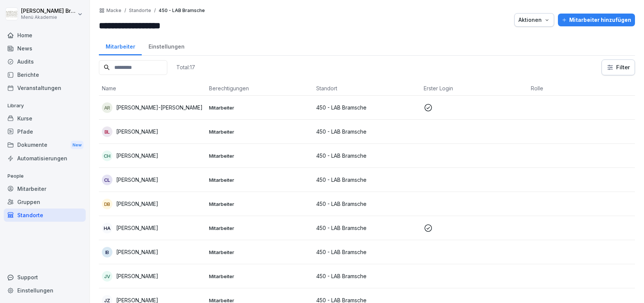 This screenshot has height=303, width=644. Describe the element at coordinates (114, 11) in the screenshot. I see `a: Macke` at that location.